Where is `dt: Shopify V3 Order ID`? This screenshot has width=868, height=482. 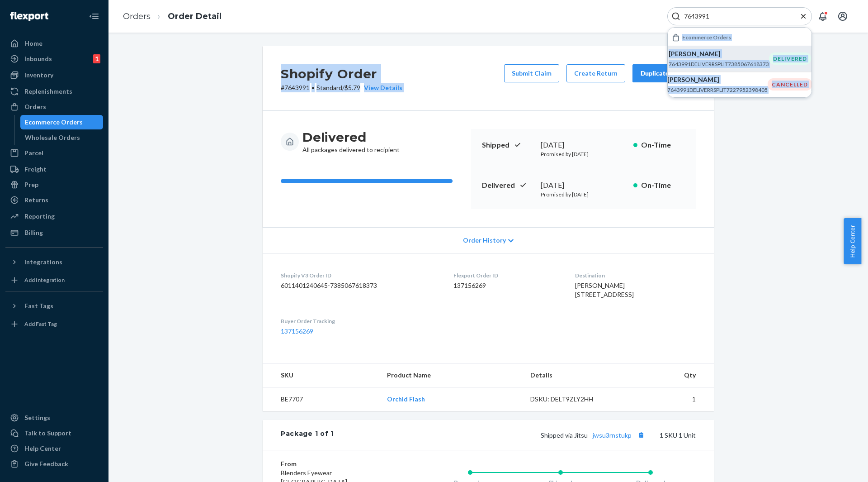 dt: Shopify V3 Order ID is located at coordinates (360, 275).